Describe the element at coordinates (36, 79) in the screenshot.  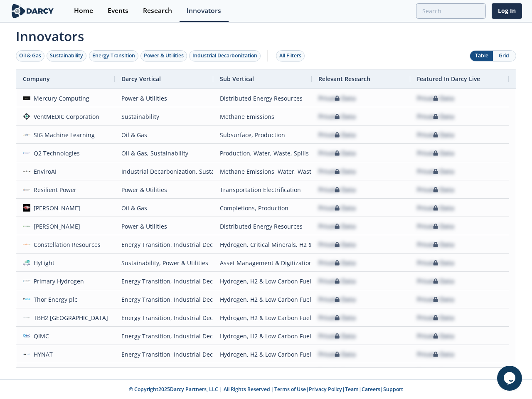
I see `span: Company` at that location.